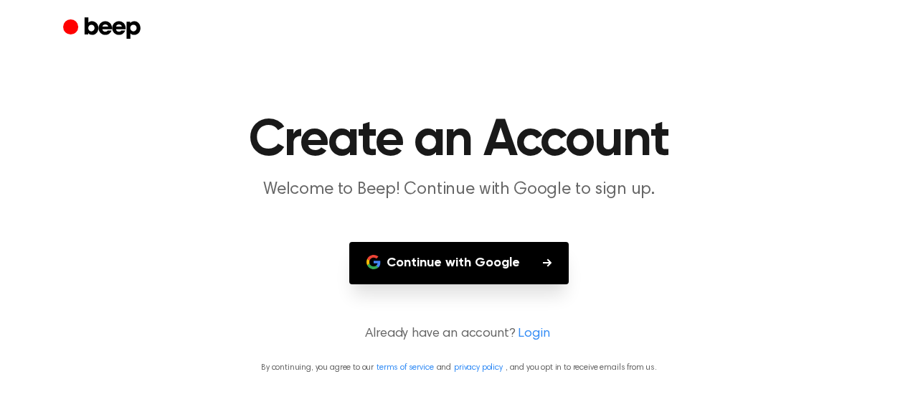 Image resolution: width=918 pixels, height=420 pixels. I want to click on a: Login, so click(534, 334).